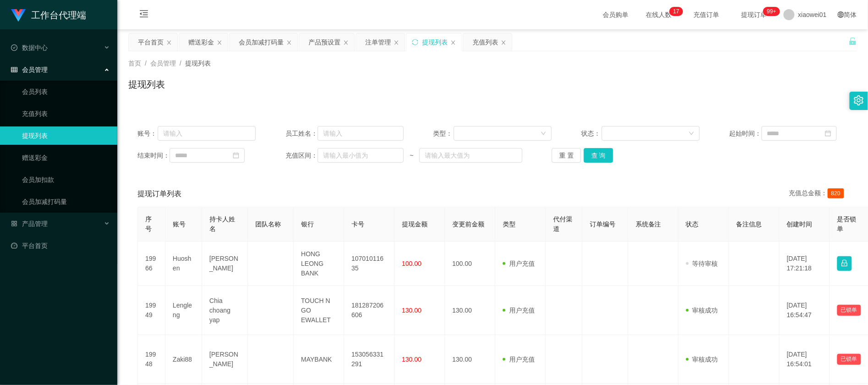  What do you see at coordinates (707, 15) in the screenshot?
I see `span: 充值订单` at bounding box center [707, 15].